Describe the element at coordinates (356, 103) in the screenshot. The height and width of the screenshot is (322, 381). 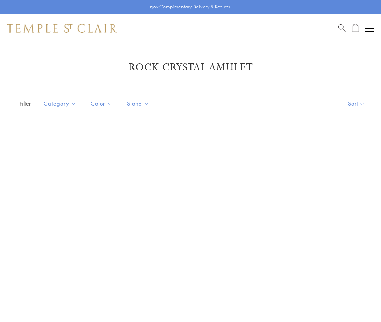
I see `button: Show sort by` at that location.